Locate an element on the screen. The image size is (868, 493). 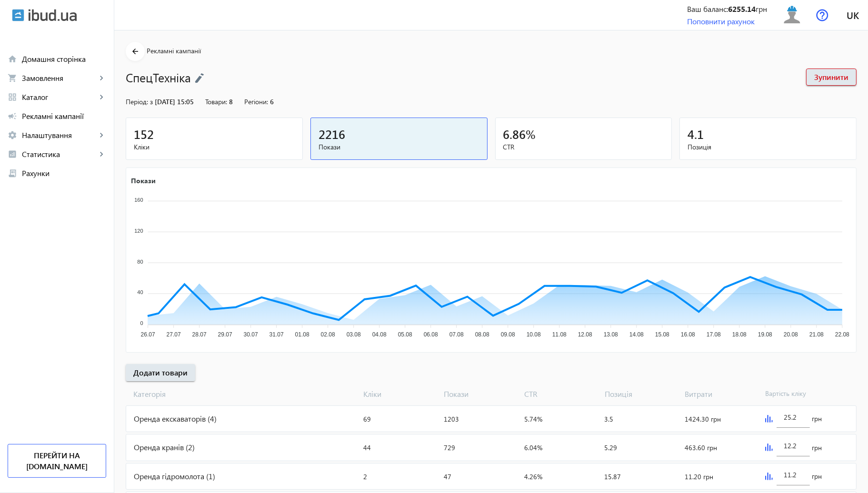
span: uk is located at coordinates (853, 15).